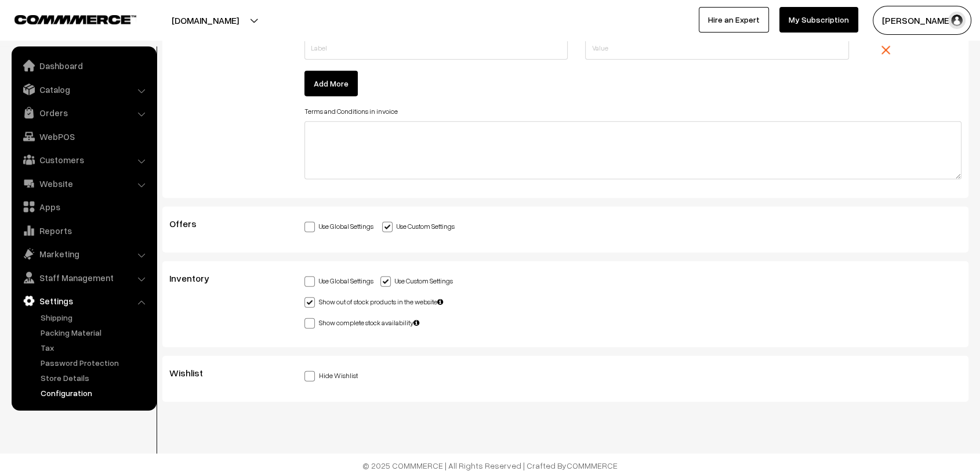 The width and height of the screenshot is (980, 471). Describe the element at coordinates (84, 206) in the screenshot. I see `a: Apps` at that location.